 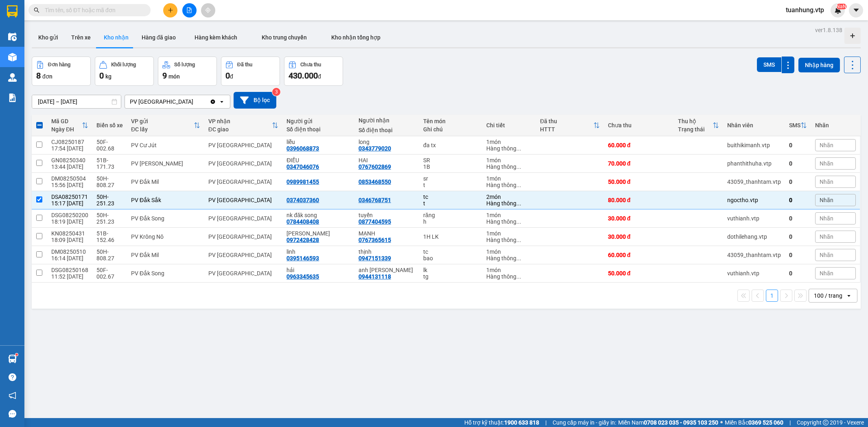 I want to click on div: Tạo kho hàng mới, so click(x=852, y=36).